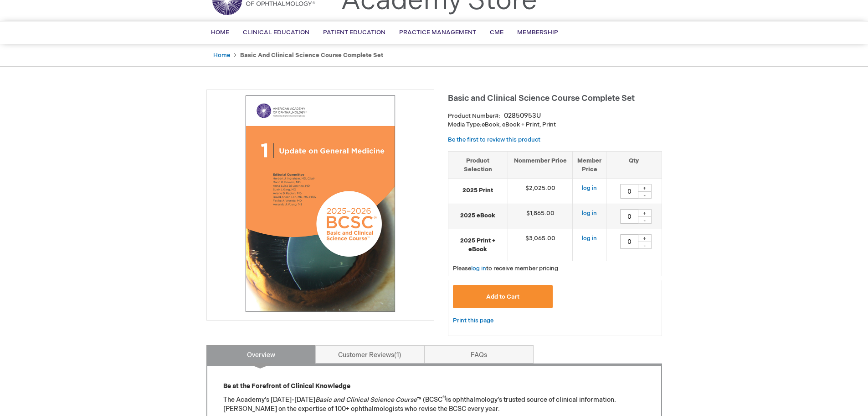 This screenshot has height=416, width=868. I want to click on a: Print this page, so click(473, 320).